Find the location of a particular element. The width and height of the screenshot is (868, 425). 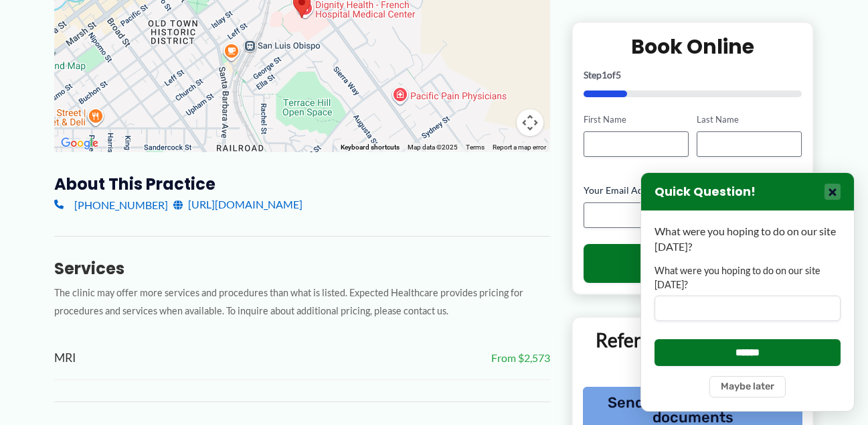

span: 5 is located at coordinates (619, 74).